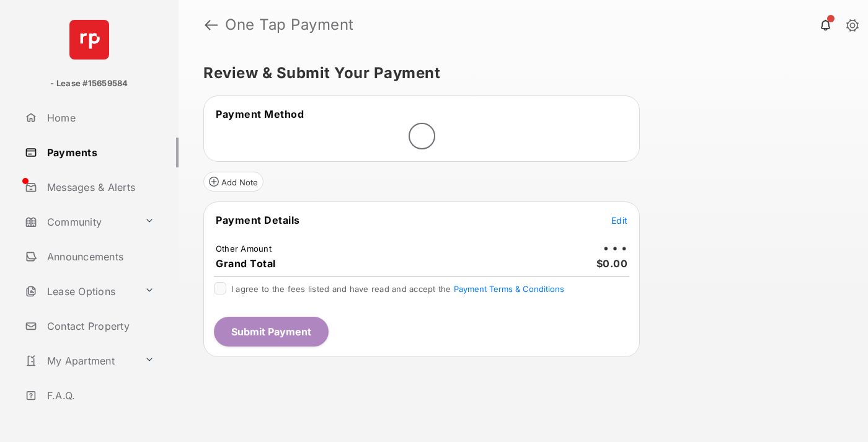  Describe the element at coordinates (89, 84) in the screenshot. I see `p: - Lease #15659584` at that location.